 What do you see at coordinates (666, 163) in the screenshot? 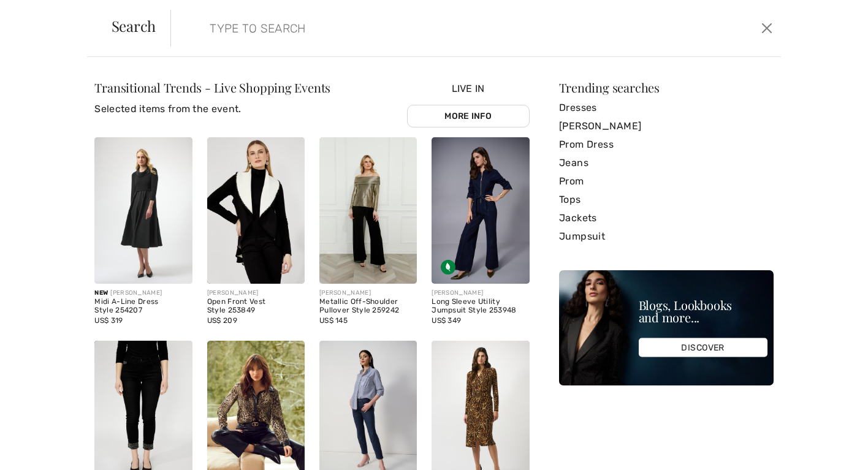
I see `a: Jeans` at bounding box center [666, 163].